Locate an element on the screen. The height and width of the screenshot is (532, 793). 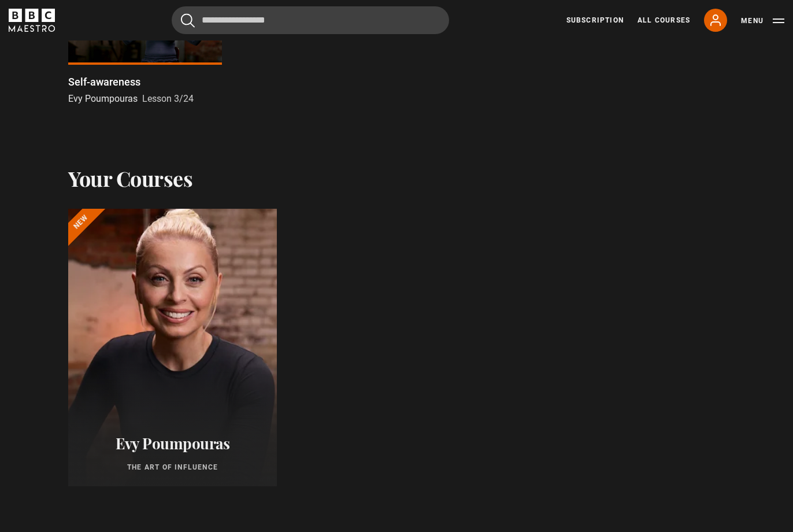
p: Self-awareness is located at coordinates (104, 81).